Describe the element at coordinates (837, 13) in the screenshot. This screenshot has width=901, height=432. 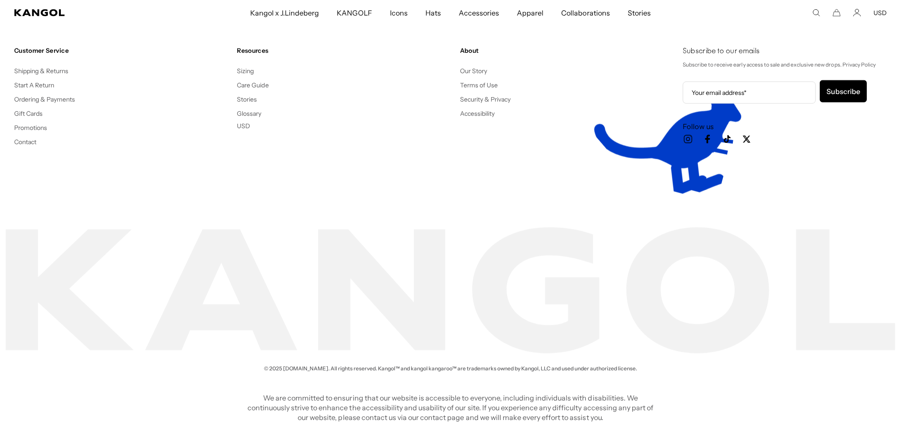
I see `button: Cart` at that location.